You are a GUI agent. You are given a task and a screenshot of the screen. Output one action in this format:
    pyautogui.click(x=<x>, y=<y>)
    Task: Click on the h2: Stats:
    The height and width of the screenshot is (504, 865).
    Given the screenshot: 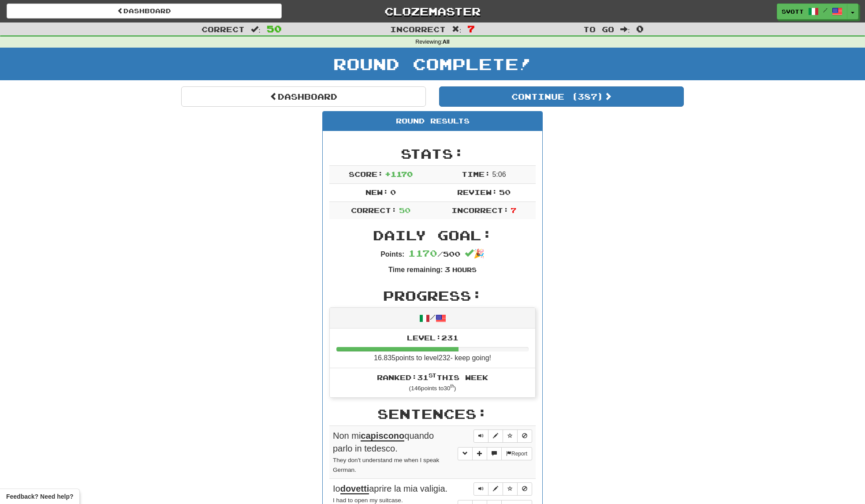 What is the action you would take?
    pyautogui.click(x=433, y=154)
    